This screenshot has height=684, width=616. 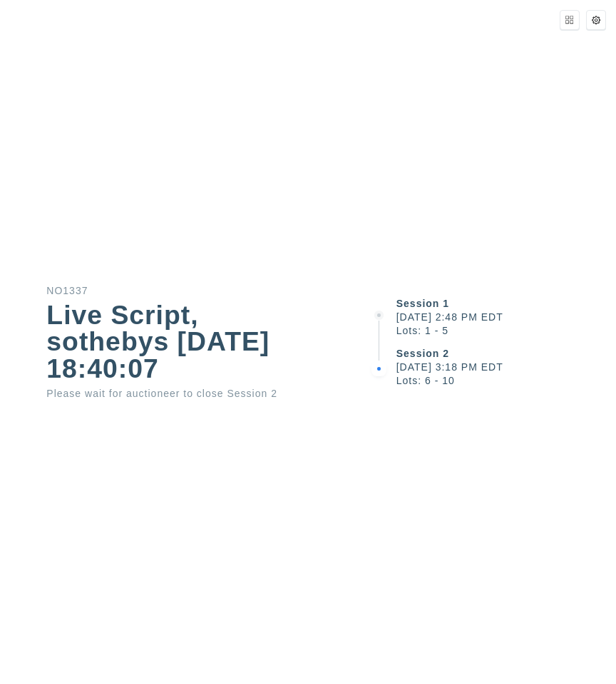 What do you see at coordinates (184, 290) in the screenshot?
I see `div: NO1337` at bounding box center [184, 290].